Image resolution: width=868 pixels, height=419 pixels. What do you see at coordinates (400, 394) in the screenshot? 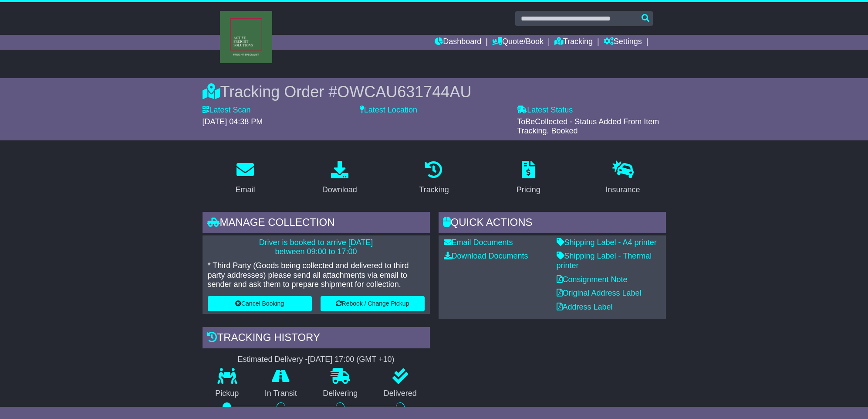
I see `p: Delivered` at bounding box center [400, 394].